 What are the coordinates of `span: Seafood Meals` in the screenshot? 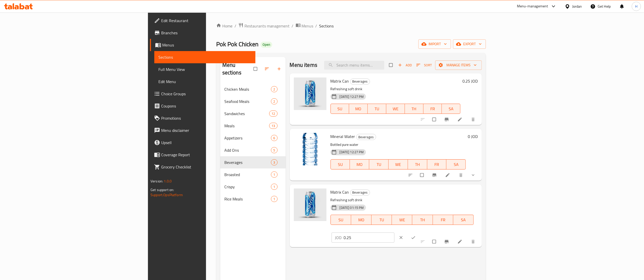 It's located at (248, 101).